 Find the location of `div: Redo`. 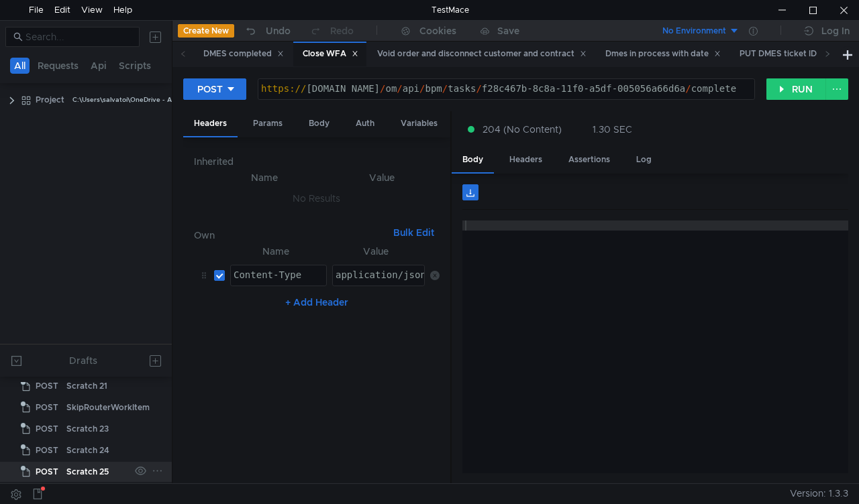

div: Redo is located at coordinates (341, 31).